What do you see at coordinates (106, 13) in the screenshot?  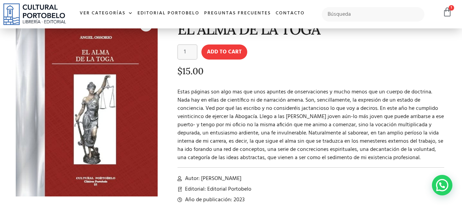 I see `a: Ver Categorías` at bounding box center [106, 13].